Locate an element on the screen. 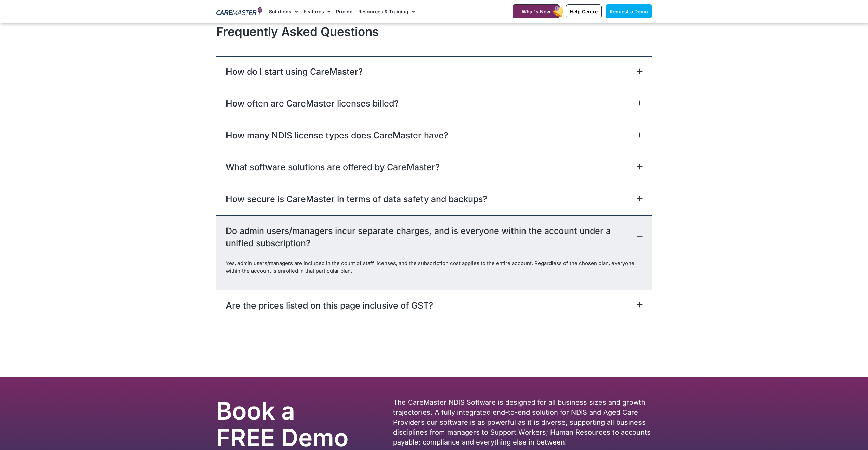  div: How secure is CareMaster in terms of data safety and backups? is located at coordinates (434, 200).